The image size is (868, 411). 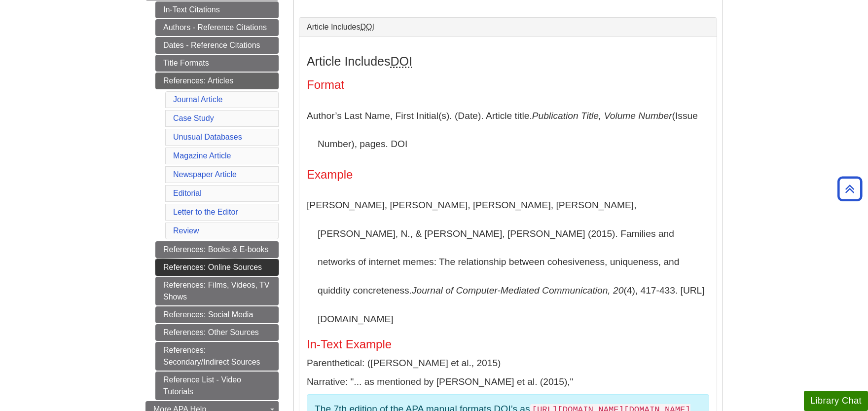 I want to click on a: Journal Article, so click(x=198, y=99).